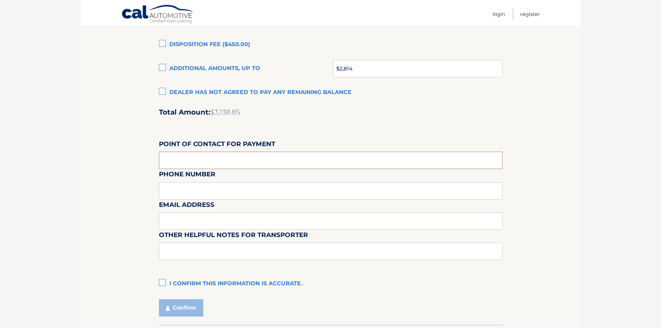  What do you see at coordinates (158, 15) in the screenshot?
I see `a: Cal Automotive` at bounding box center [158, 15].